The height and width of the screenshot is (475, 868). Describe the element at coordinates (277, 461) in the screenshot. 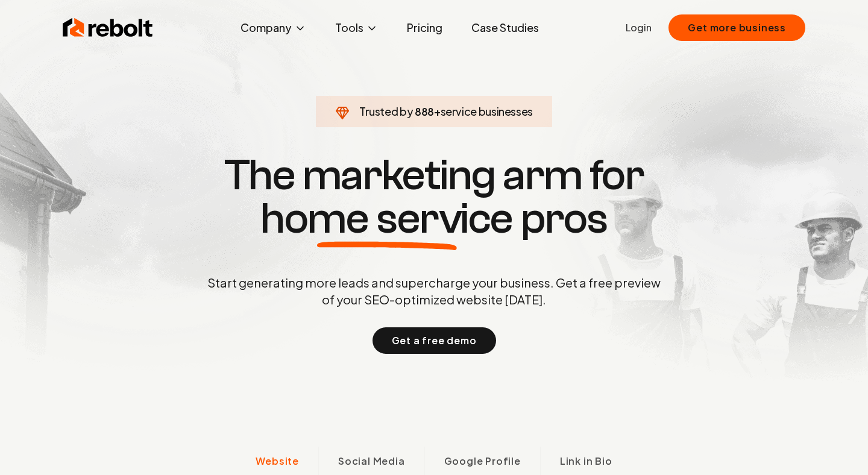

I see `span: Website` at that location.